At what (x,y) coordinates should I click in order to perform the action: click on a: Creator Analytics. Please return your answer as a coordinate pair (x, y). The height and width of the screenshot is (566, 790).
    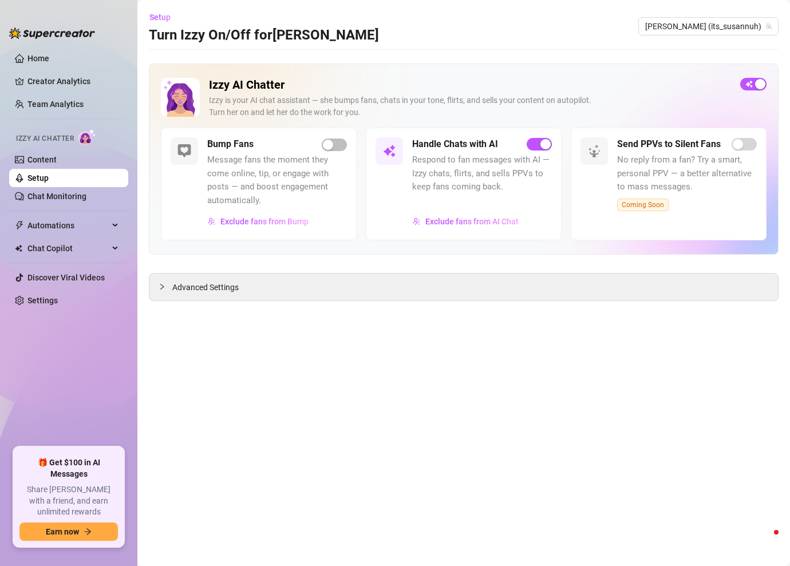
    Looking at the image, I should click on (73, 81).